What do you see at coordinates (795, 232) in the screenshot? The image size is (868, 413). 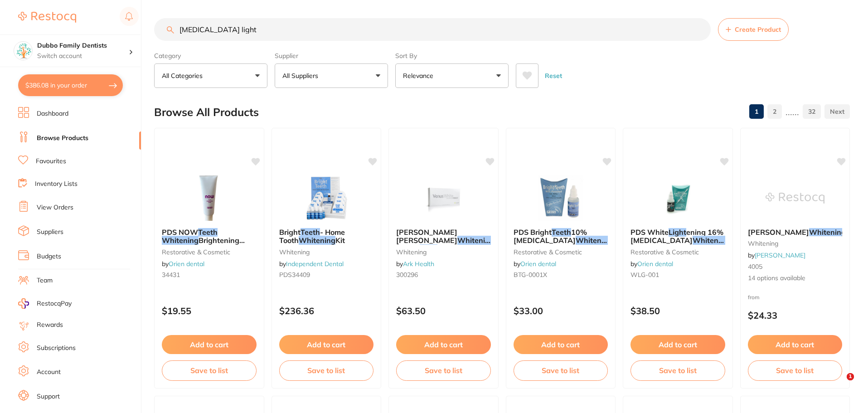 I see `b: Venus White Whitening` at bounding box center [795, 232].